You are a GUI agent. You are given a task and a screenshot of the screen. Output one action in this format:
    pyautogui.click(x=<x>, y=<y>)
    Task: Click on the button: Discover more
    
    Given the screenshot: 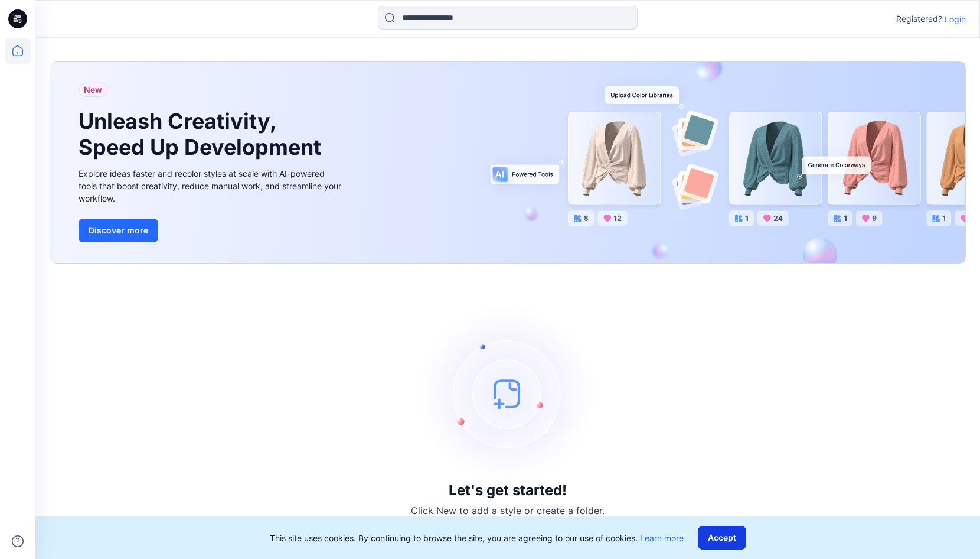 What is the action you would take?
    pyautogui.click(x=118, y=230)
    